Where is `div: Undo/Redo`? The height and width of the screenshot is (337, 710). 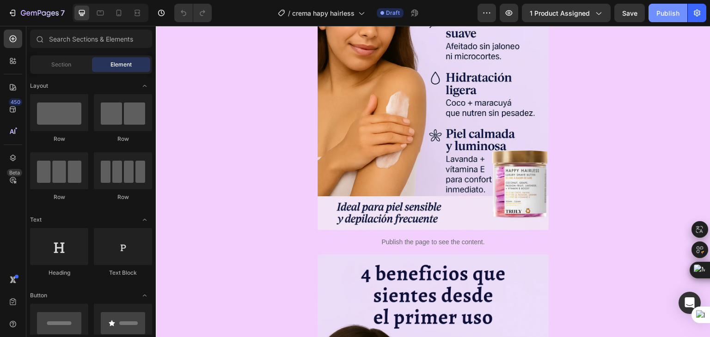
div: Undo/Redo is located at coordinates (193, 13).